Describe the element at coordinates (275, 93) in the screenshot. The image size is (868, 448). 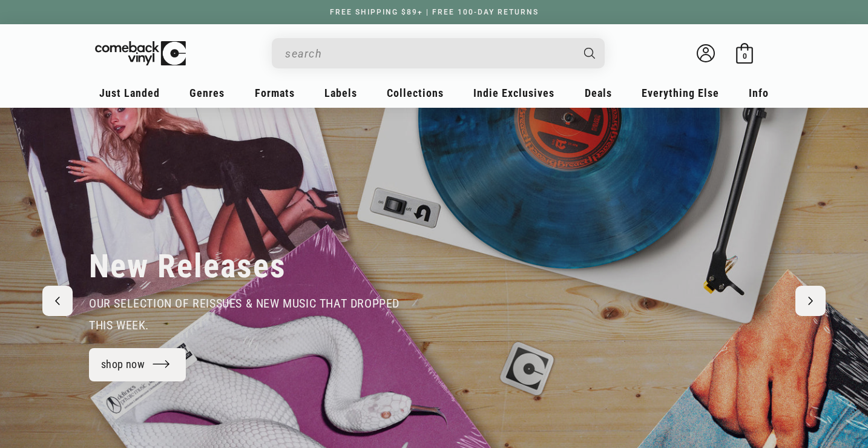
I see `span: Formats` at that location.